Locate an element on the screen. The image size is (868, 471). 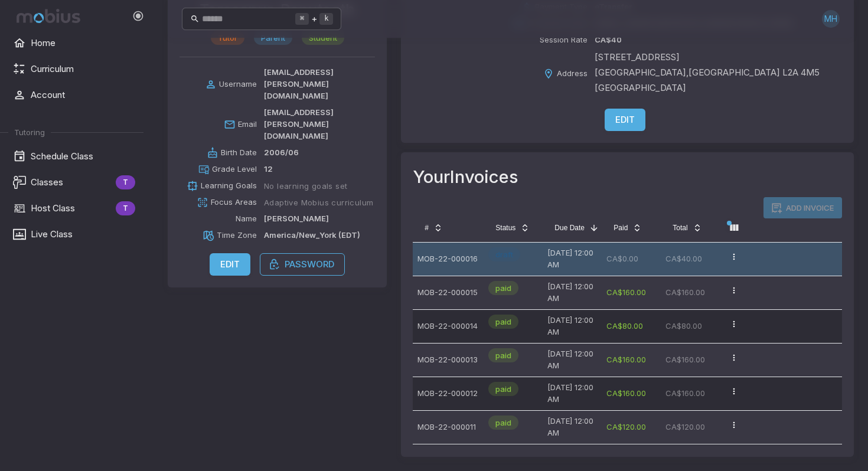
span: Host Class is located at coordinates (71, 209).